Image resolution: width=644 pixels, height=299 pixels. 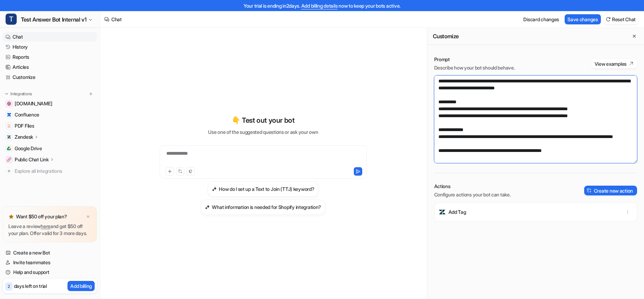 I want to click on button: Create new action, so click(x=611, y=190).